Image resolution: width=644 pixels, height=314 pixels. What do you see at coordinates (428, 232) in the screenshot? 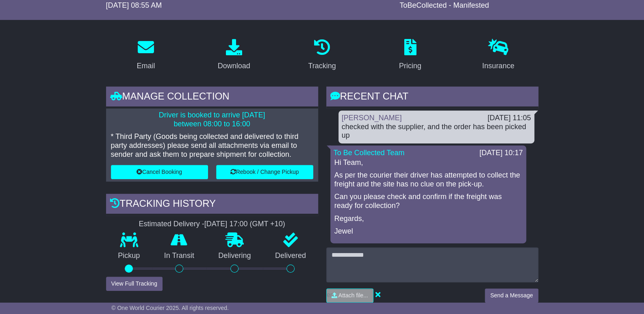
I see `p: Jewel` at bounding box center [428, 232].